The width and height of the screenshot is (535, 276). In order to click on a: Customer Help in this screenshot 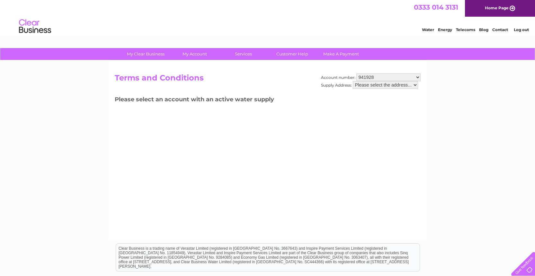, I will do `click(292, 54)`.